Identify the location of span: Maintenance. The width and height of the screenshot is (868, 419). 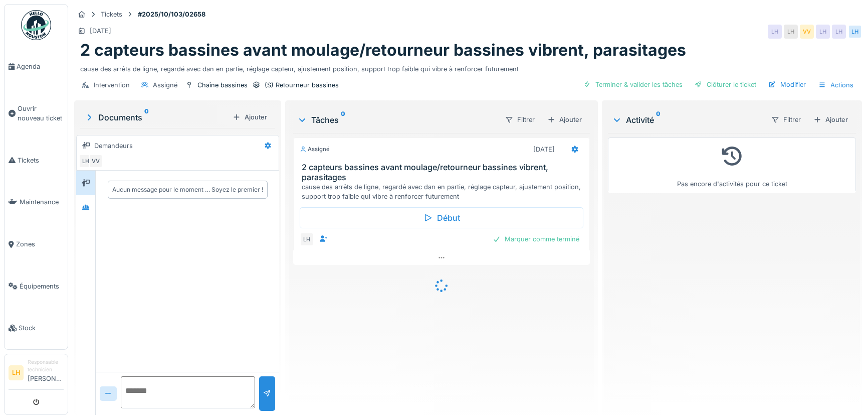
(42, 202).